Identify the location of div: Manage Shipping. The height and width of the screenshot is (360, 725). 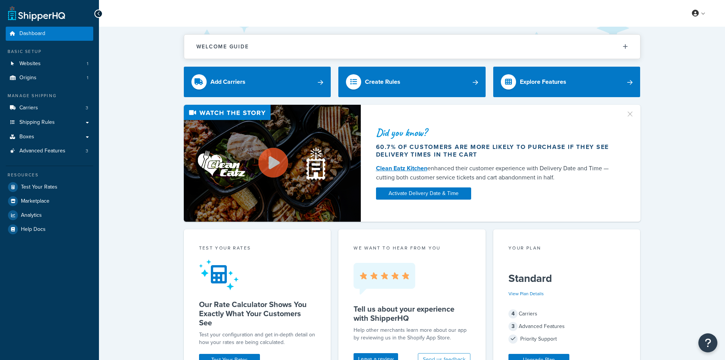
(49, 96).